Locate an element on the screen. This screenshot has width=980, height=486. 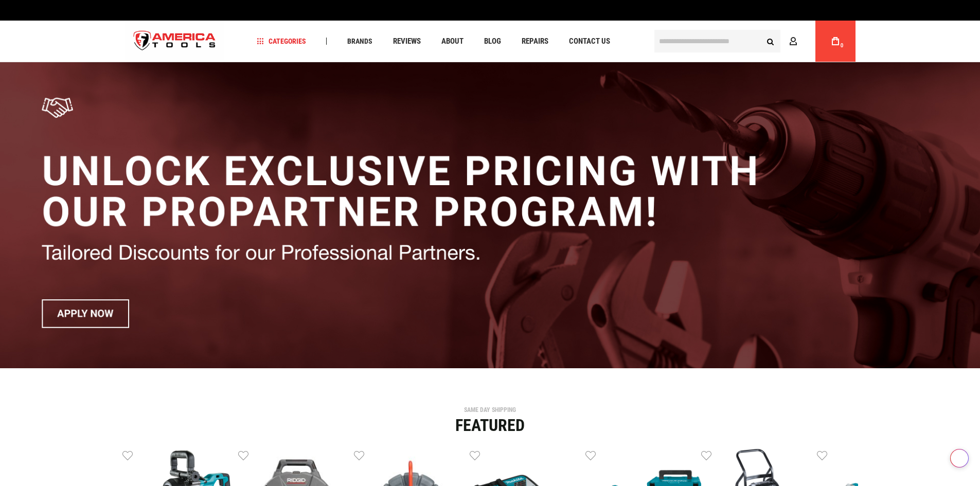
img: America Tools is located at coordinates (175, 41).